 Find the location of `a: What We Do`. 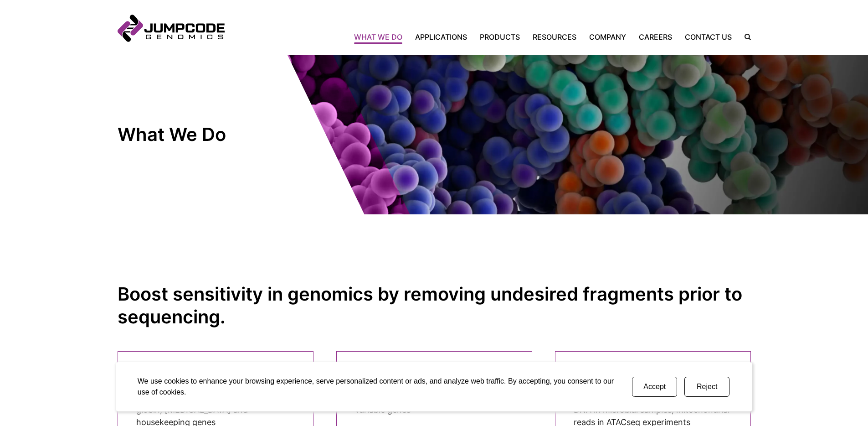

a: What We Do is located at coordinates (382, 37).